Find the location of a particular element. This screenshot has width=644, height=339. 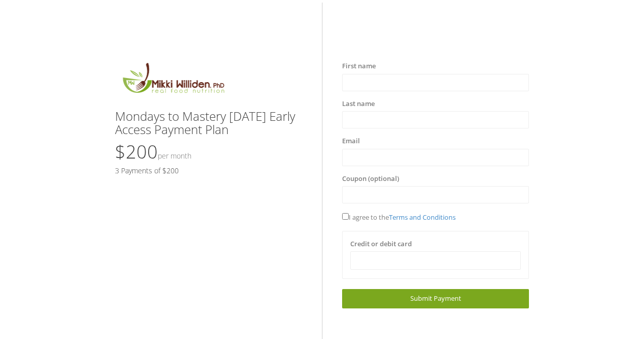

h5: 3 Payments of $200 is located at coordinates (208, 170).